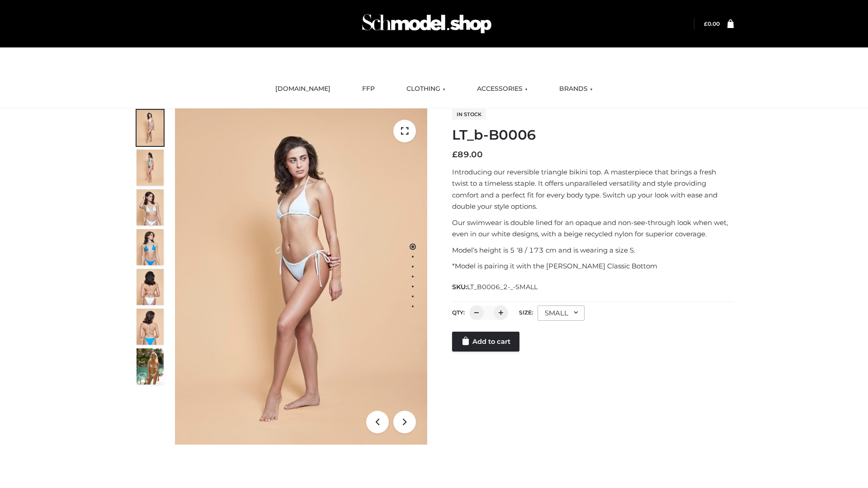 This screenshot has height=488, width=868. Describe the element at coordinates (593, 135) in the screenshot. I see `h1: LT_b-B0006` at that location.